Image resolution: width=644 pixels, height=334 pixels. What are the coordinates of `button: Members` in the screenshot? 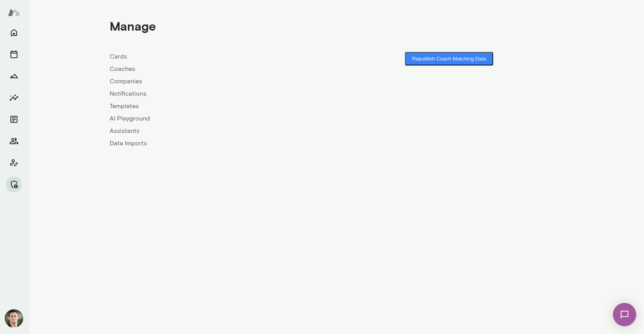 It's located at (14, 142).